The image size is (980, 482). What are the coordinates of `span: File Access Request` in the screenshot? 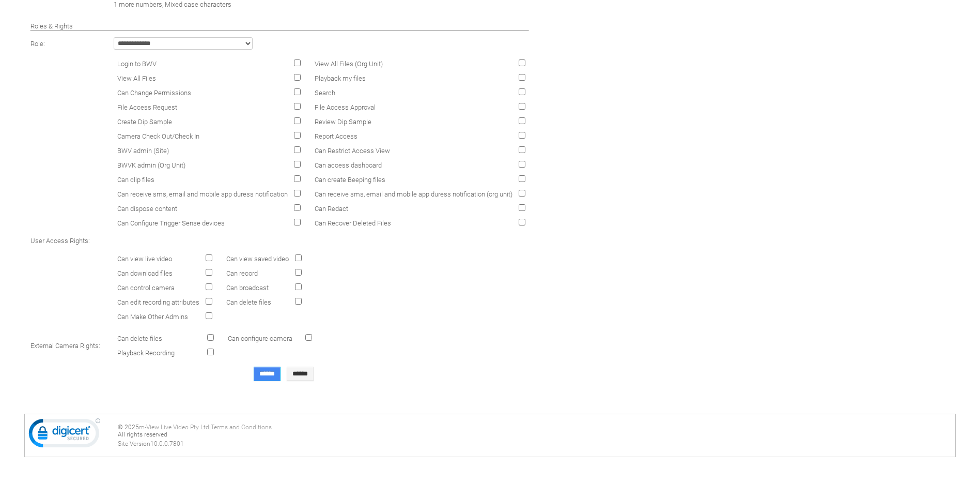 It's located at (147, 107).